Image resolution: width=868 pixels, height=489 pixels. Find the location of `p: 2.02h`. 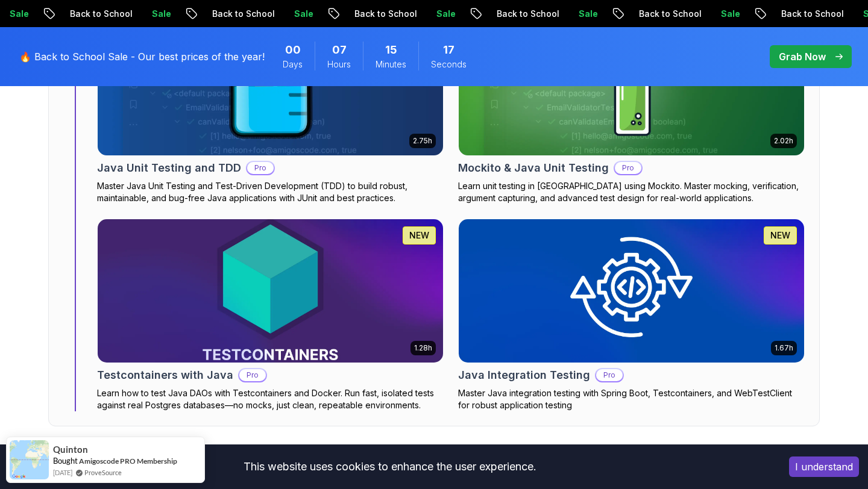

p: 2.02h is located at coordinates (783, 141).